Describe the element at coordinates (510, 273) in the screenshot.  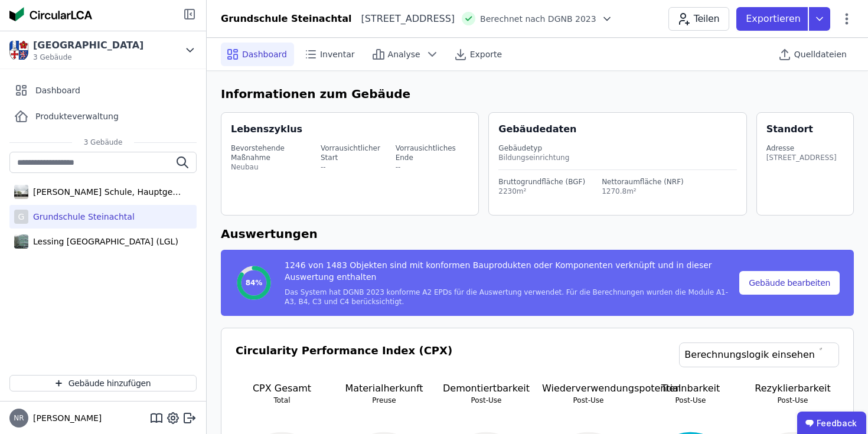
I see `div: 1246 von 1483 Objekten sind mit konformen Bauprodukten oder Komponenten verknüpft und in dieser A...` at that location.